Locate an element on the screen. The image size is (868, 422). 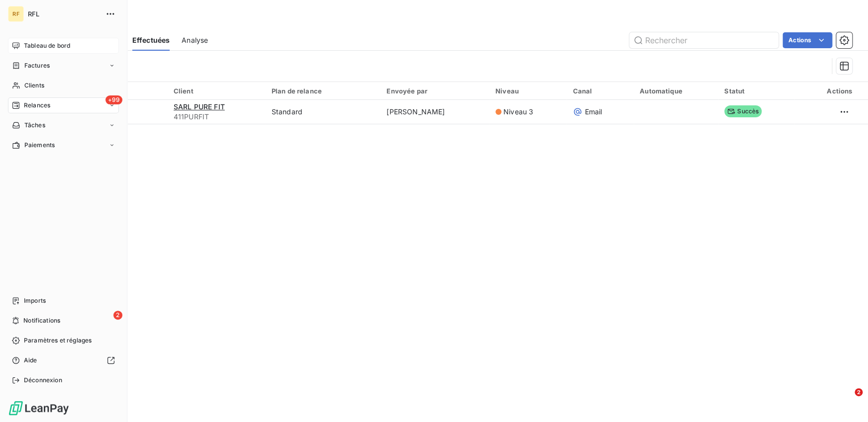
div: Automatique is located at coordinates (676, 91).